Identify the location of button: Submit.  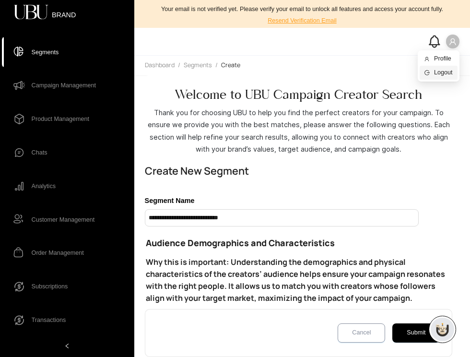
(416, 333).